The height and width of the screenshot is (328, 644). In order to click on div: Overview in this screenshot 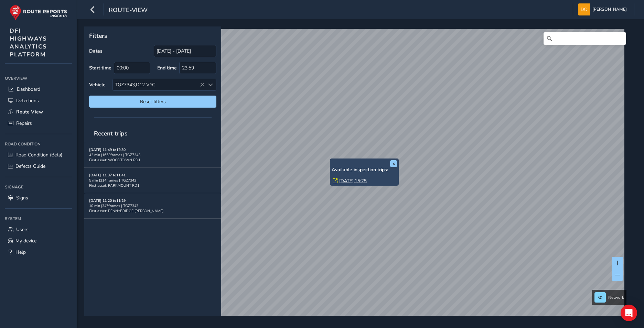, I will do `click(38, 78)`.